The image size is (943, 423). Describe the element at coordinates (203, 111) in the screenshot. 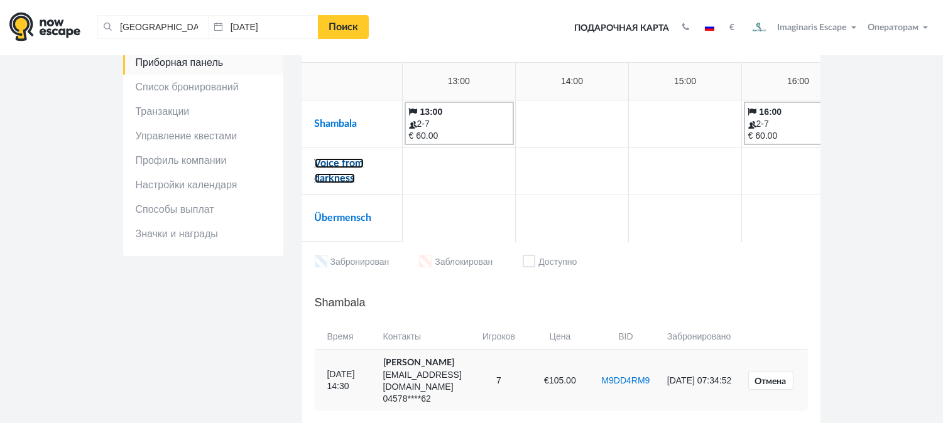

I see `a: Транзакции` at that location.